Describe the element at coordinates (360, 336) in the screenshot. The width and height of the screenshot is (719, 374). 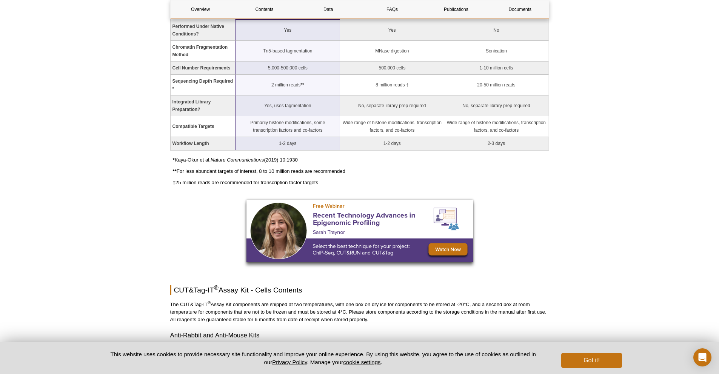
I see `h3: Anti-Rabbit and Anti-Mouse Kits` at that location.